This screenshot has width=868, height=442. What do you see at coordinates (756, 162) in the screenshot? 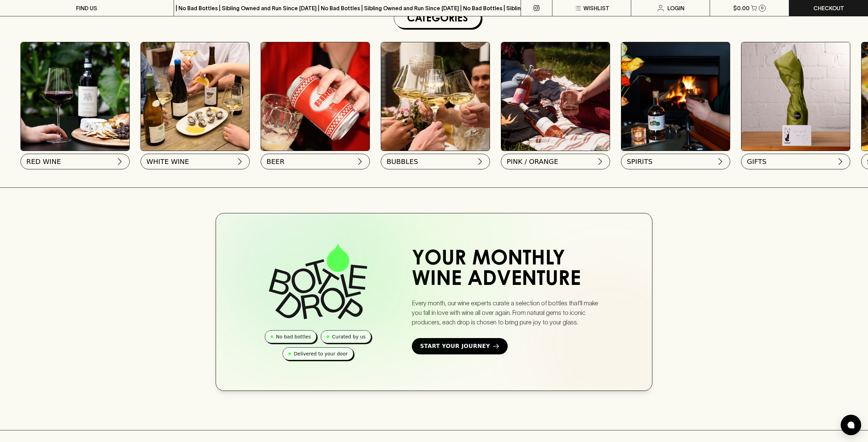
I see `span: GIFTS` at bounding box center [756, 162].